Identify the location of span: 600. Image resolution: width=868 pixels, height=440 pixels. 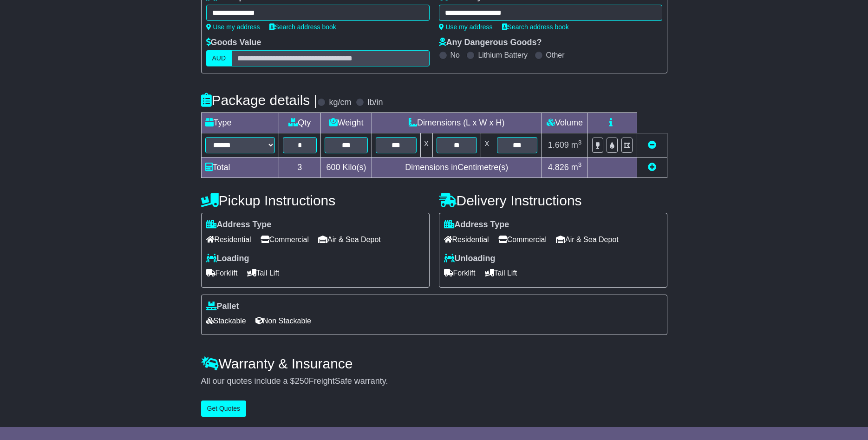
(333, 167).